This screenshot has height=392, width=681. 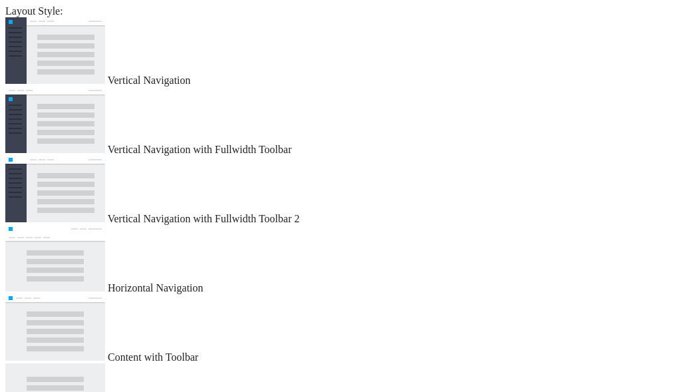 I want to click on md-radio-button: Vertical Navigation, so click(x=341, y=52).